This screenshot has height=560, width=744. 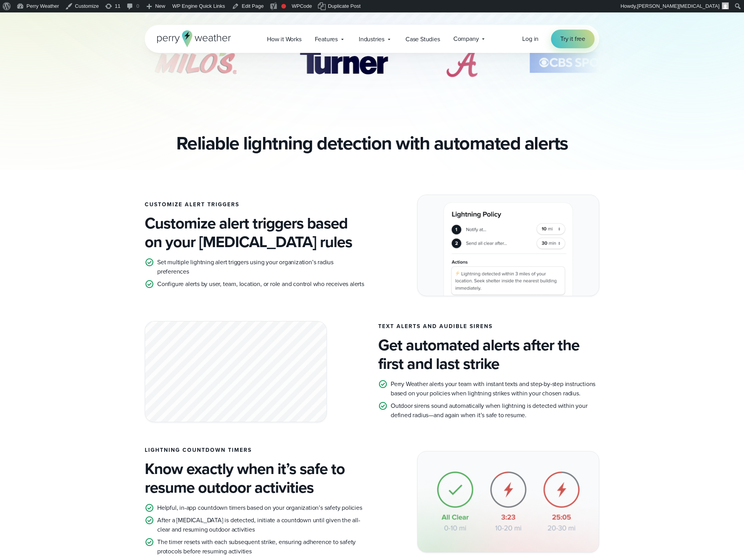 I want to click on a: How it Works, so click(x=284, y=39).